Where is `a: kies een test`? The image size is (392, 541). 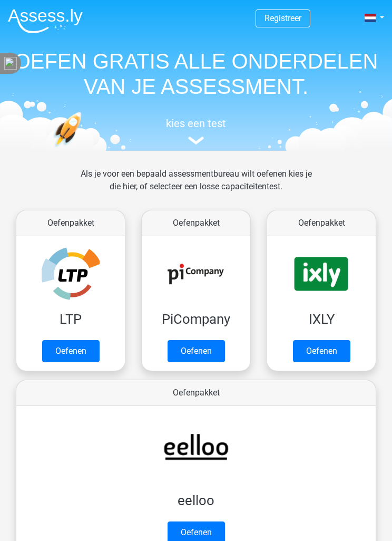
a: kies een test is located at coordinates (196, 131).